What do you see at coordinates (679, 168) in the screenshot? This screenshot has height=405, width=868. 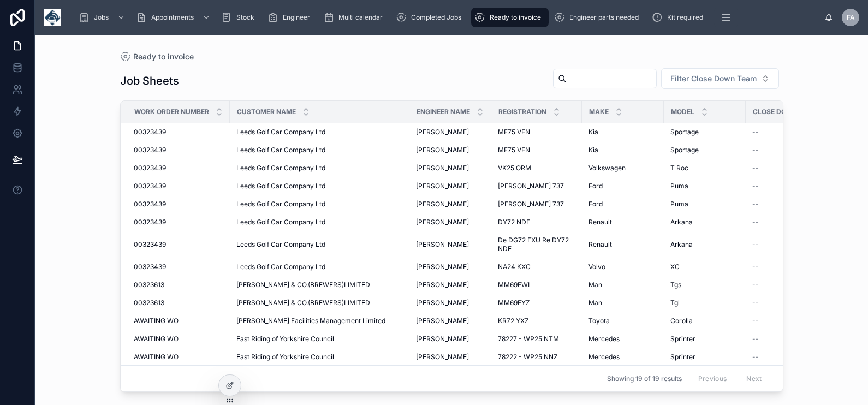 I see `span: T Roc` at bounding box center [679, 168].